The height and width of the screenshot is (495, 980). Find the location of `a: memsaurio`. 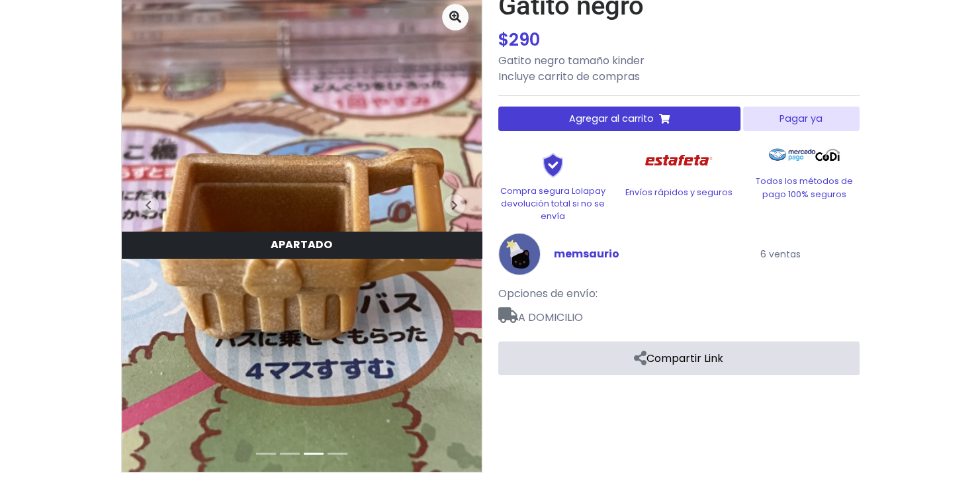

a: memsaurio is located at coordinates (586, 254).